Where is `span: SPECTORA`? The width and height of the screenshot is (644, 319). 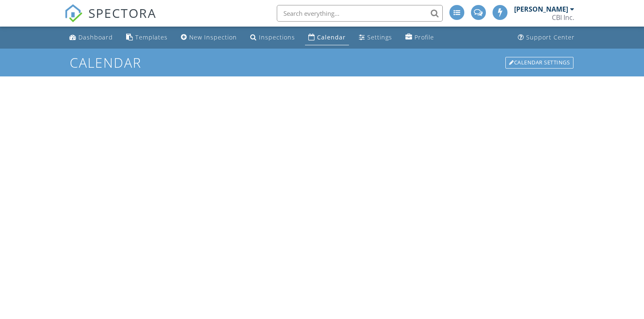 span: SPECTORA is located at coordinates (123, 13).